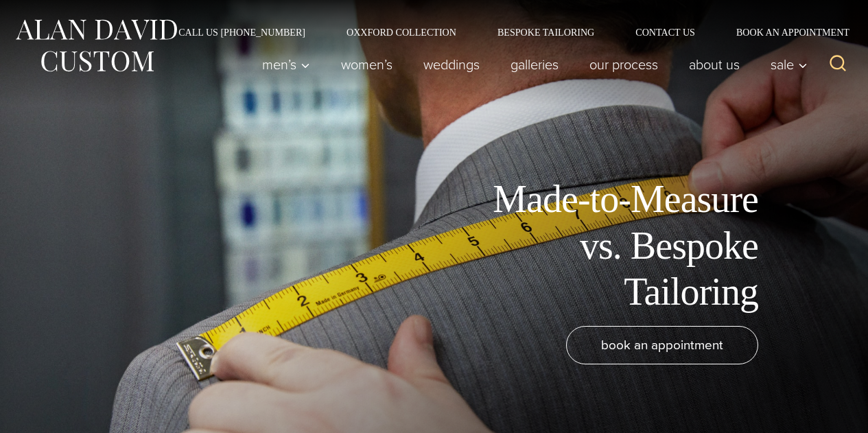 The image size is (868, 433). I want to click on a: Bespoke Tailoring, so click(545, 32).